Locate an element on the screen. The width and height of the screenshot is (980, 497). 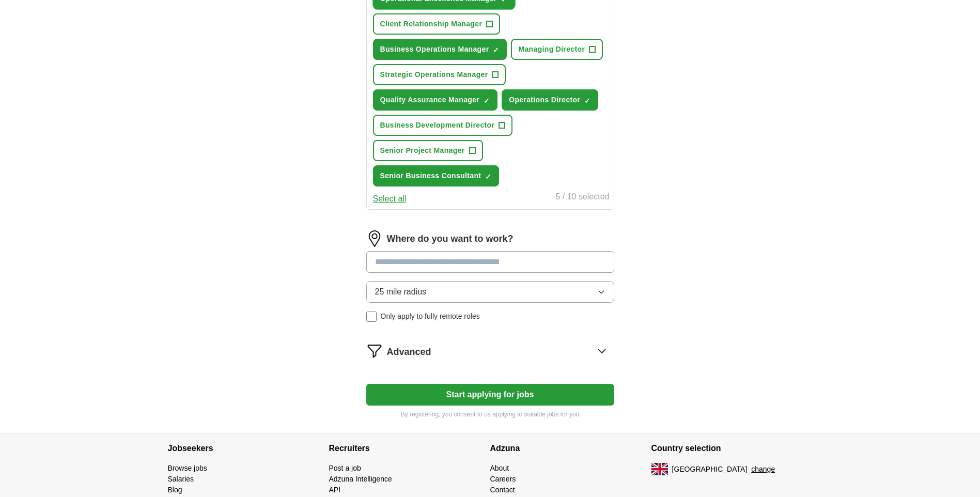
button: Business Development Director is located at coordinates (442, 125).